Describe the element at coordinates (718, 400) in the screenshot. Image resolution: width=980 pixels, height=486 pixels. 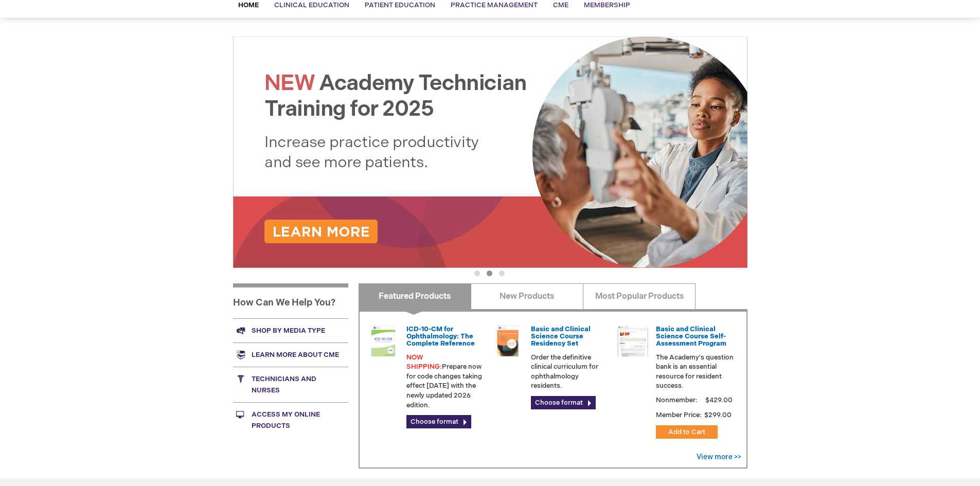
I see `span: $429.00` at that location.